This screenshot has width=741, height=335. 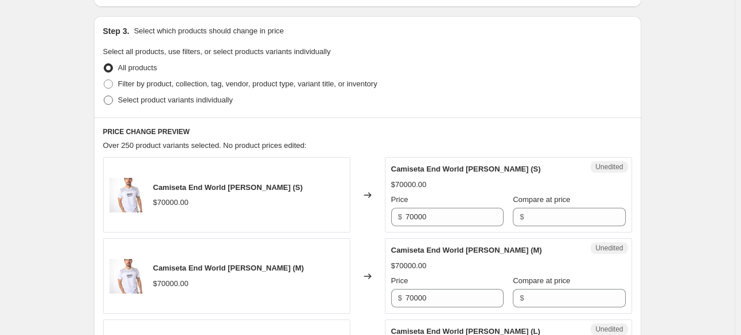 What do you see at coordinates (208, 31) in the screenshot?
I see `p: Select which products should change in price` at bounding box center [208, 31].